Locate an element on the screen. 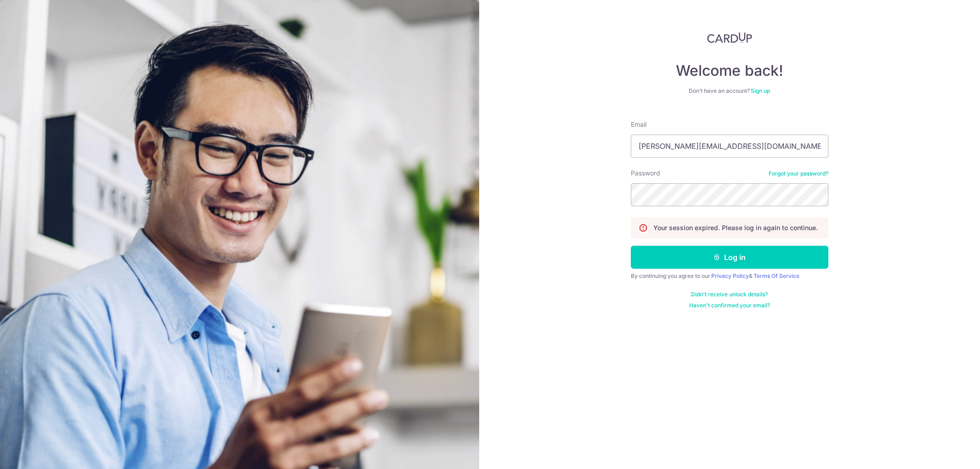 This screenshot has height=469, width=980. a: Haven't confirmed your email? is located at coordinates (730, 305).